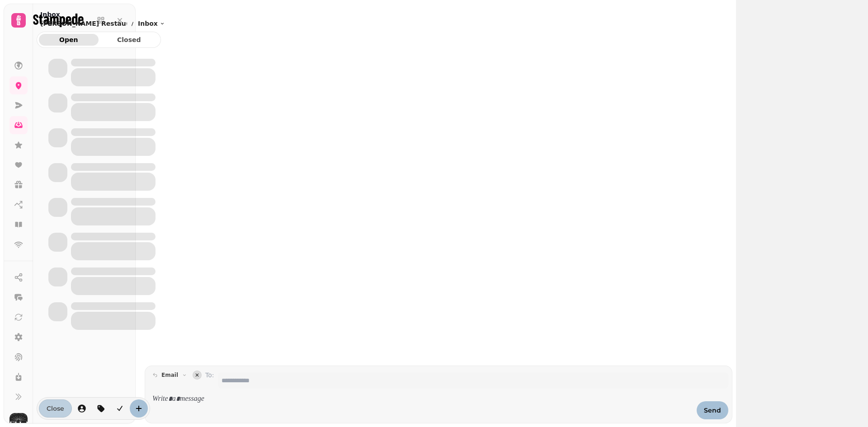 This screenshot has width=868, height=427. What do you see at coordinates (103, 23) in the screenshot?
I see `nav: breadcrumb` at bounding box center [103, 23].